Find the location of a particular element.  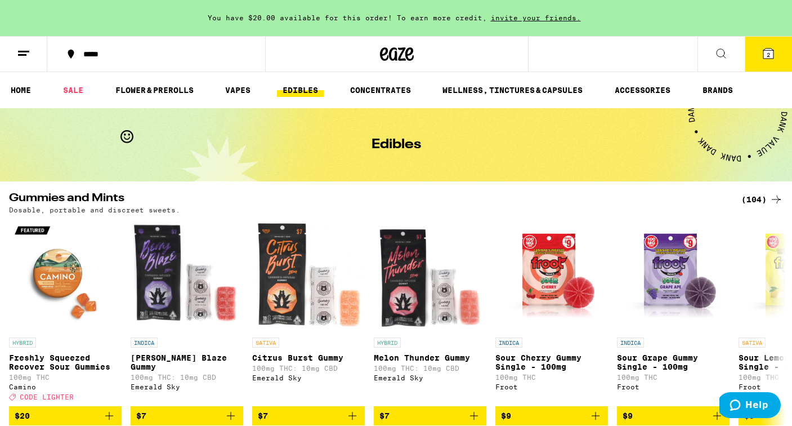

a: Open page for Sour Grape Gummy Single - 100mg from Froot is located at coordinates (673, 312).